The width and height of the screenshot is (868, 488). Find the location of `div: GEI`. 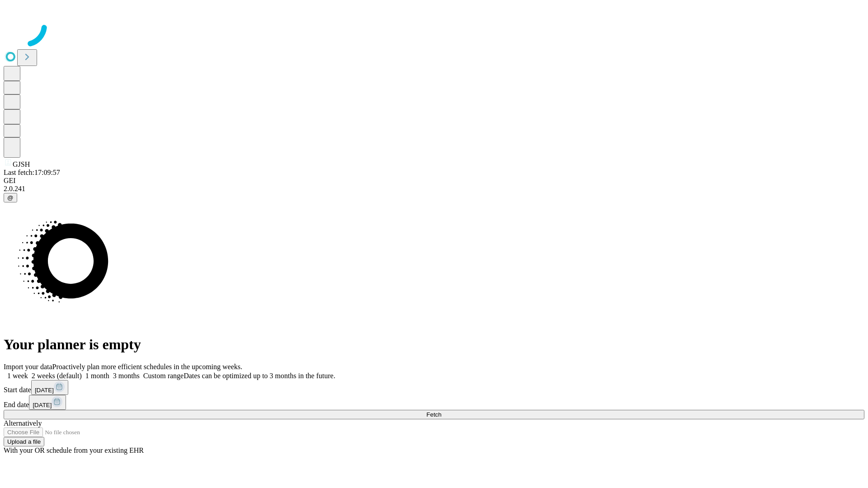

div: GEI is located at coordinates (434, 181).